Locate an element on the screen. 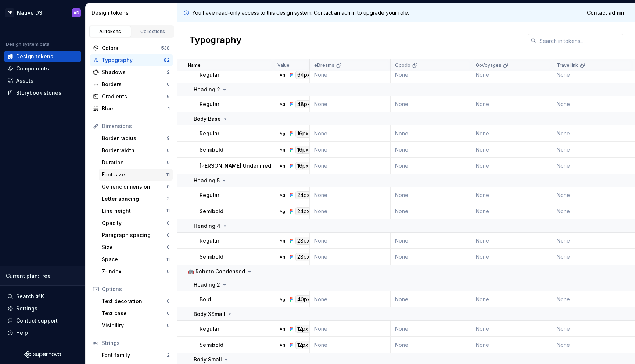 Image resolution: width=635 pixels, height=364 pixels. div: Border radius is located at coordinates (134, 138).